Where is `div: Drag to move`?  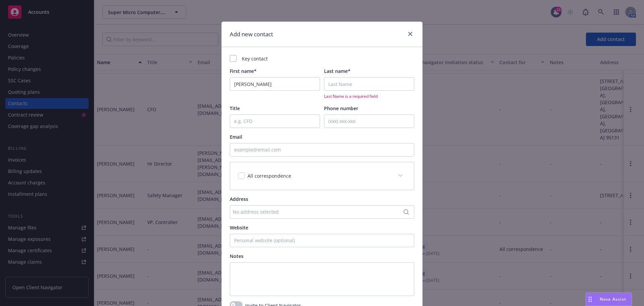
div: Drag to move is located at coordinates (590, 299).